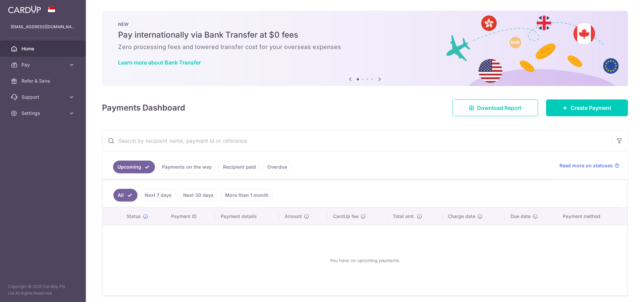  Describe the element at coordinates (160, 62) in the screenshot. I see `a: Learn more about Bank Transfer` at that location.